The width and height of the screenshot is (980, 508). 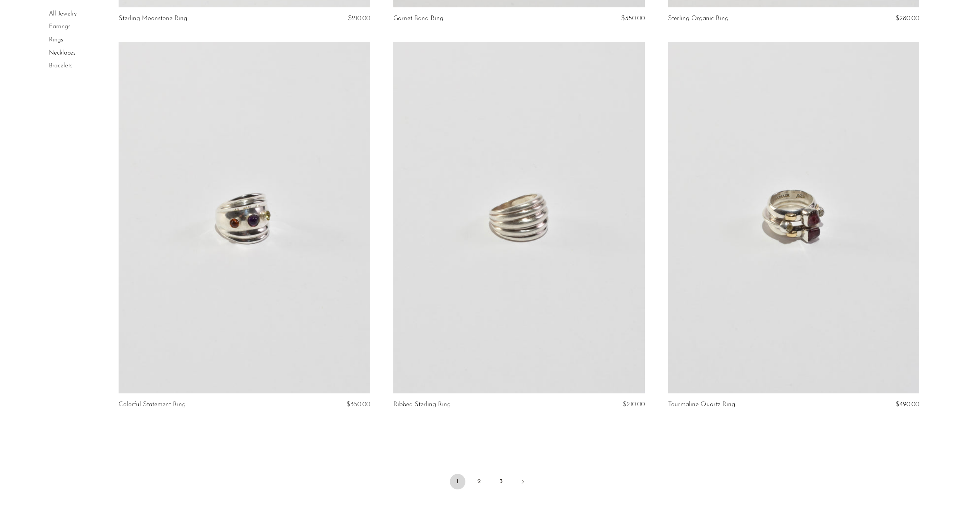 What do you see at coordinates (523, 483) in the screenshot?
I see `a: Next` at bounding box center [523, 483].